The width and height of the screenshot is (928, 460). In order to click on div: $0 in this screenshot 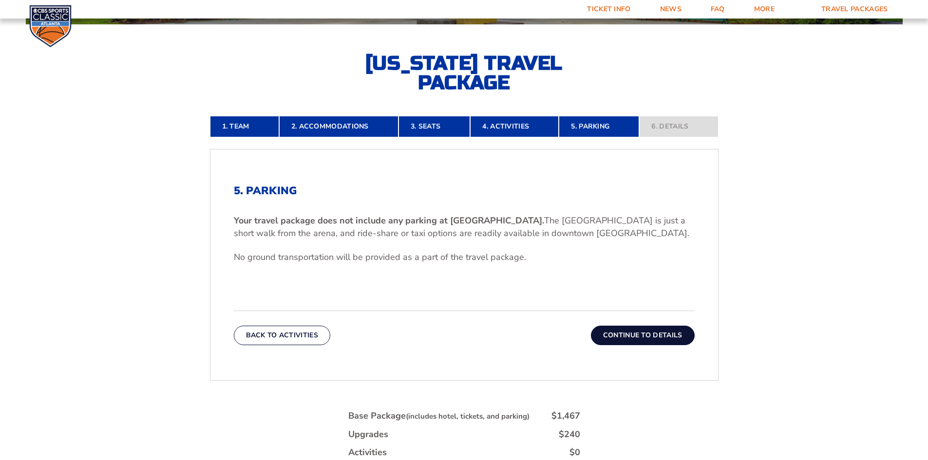, I will do `click(575, 452)`.